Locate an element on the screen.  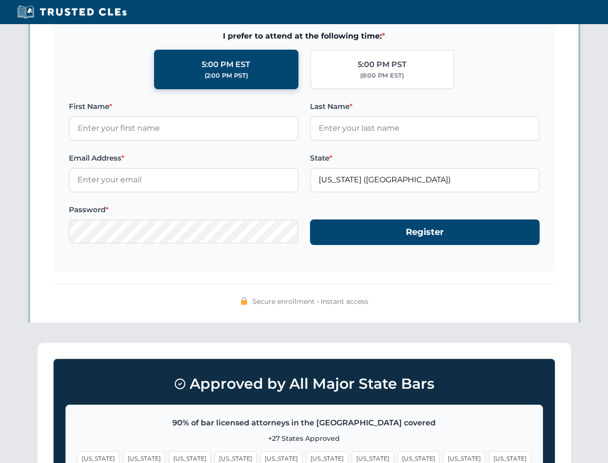
p: +27 States Approved is located at coordinates (304, 438).